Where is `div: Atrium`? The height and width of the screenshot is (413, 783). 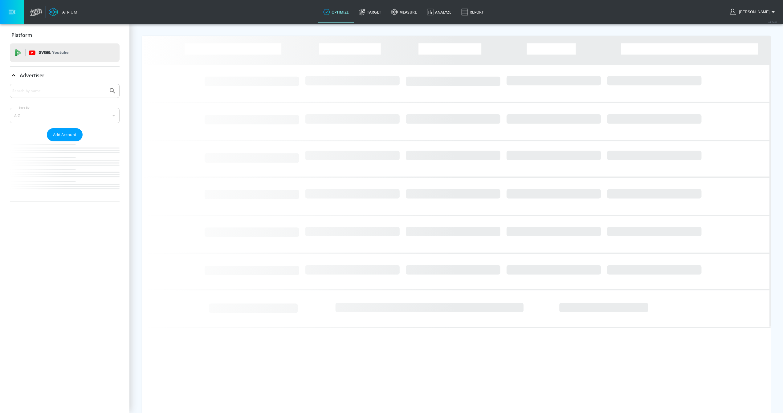 div: Atrium is located at coordinates (68, 12).